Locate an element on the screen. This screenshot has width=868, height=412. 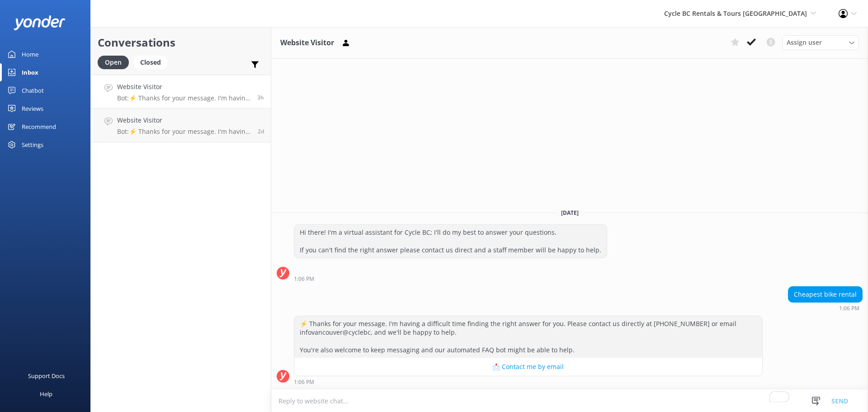
span: Sep 24 2025 05:26pm (UTC -07:00) America/Tijuana is located at coordinates (261, 131).